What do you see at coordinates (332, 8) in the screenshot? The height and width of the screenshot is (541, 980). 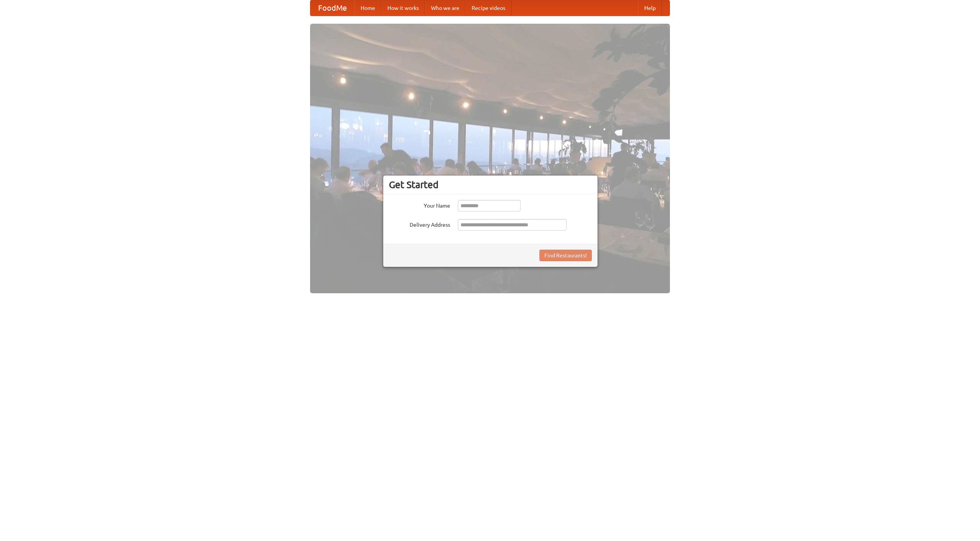 I see `a: FoodMe` at bounding box center [332, 8].